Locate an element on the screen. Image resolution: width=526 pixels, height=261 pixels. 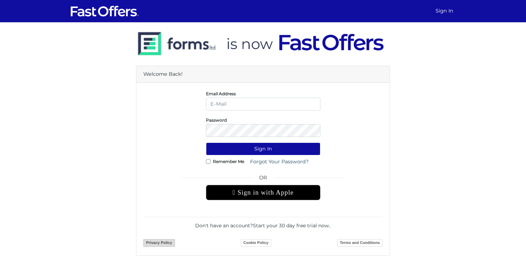
input: E-Mail is located at coordinates (263, 104).